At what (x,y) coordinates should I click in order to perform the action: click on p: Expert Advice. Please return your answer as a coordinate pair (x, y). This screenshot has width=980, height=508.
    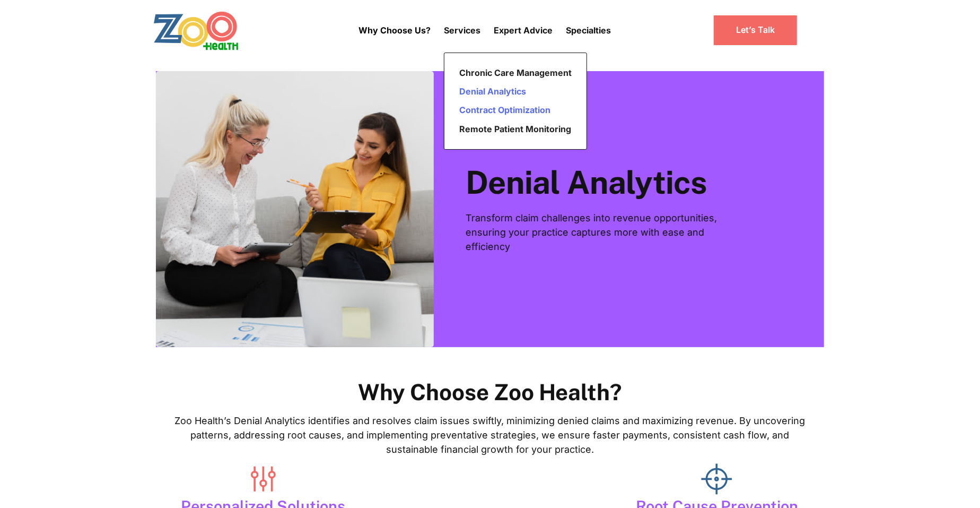
    Looking at the image, I should click on (523, 30).